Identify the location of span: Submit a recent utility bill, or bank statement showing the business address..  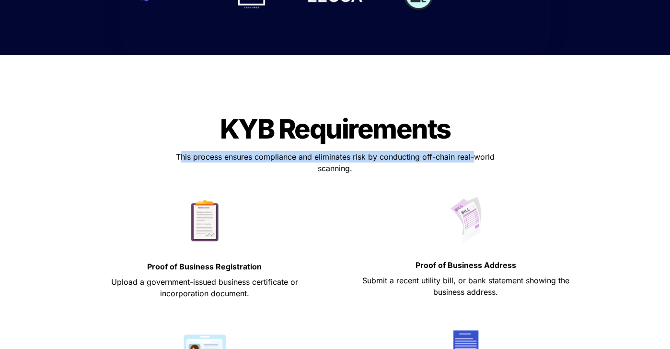
(467, 286).